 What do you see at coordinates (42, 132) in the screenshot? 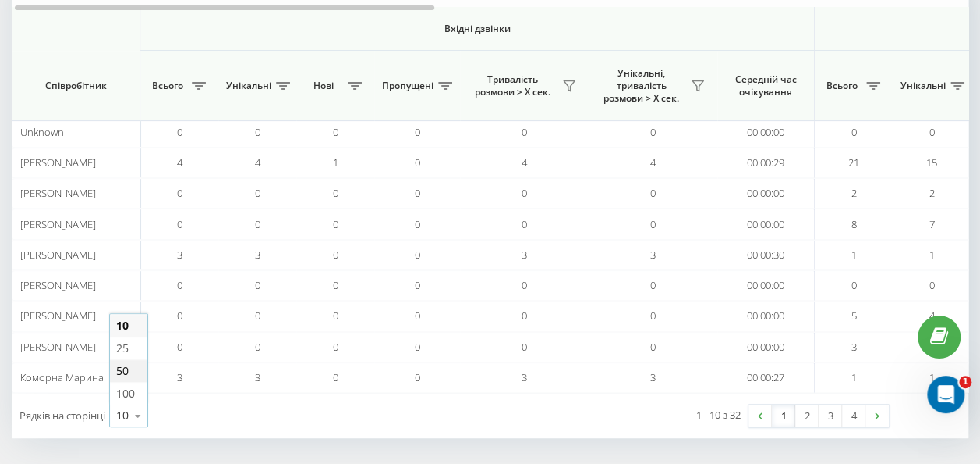
I see `span: Unknown` at bounding box center [42, 132].